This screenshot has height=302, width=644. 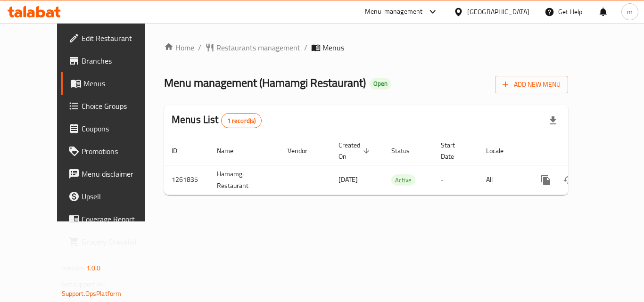 What do you see at coordinates (113, 151) in the screenshot?
I see `a: Promotions` at bounding box center [113, 151].